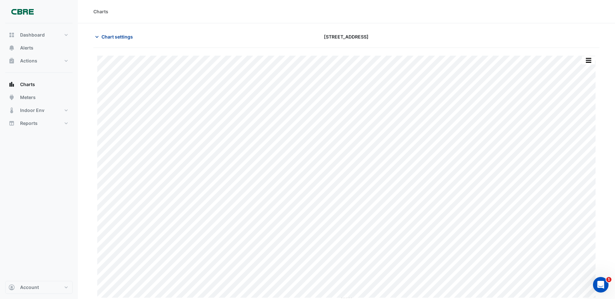 The height and width of the screenshot is (299, 615). What do you see at coordinates (117, 37) in the screenshot?
I see `span: Chart settings` at bounding box center [117, 37].